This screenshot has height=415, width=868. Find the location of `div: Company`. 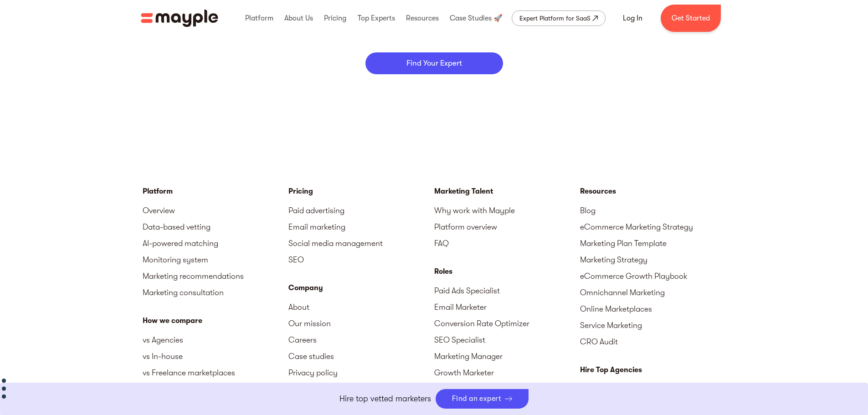

div: Company is located at coordinates (361, 288).